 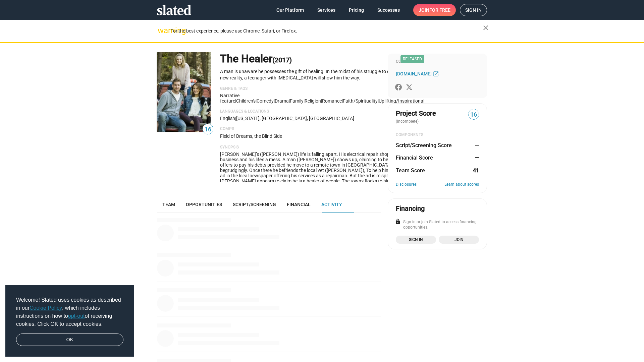 I want to click on dt: Financial Score, so click(x=414, y=158).